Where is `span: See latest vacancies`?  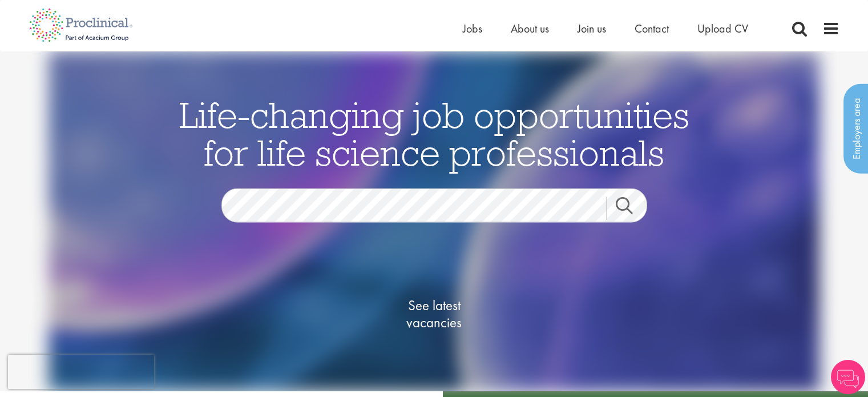
span: See latest vacancies is located at coordinates (434, 314).